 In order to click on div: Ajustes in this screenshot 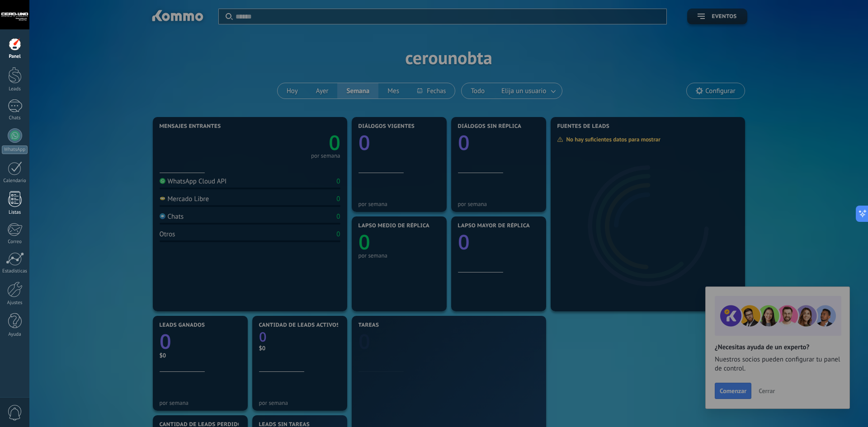, I will do `click(15, 302)`.